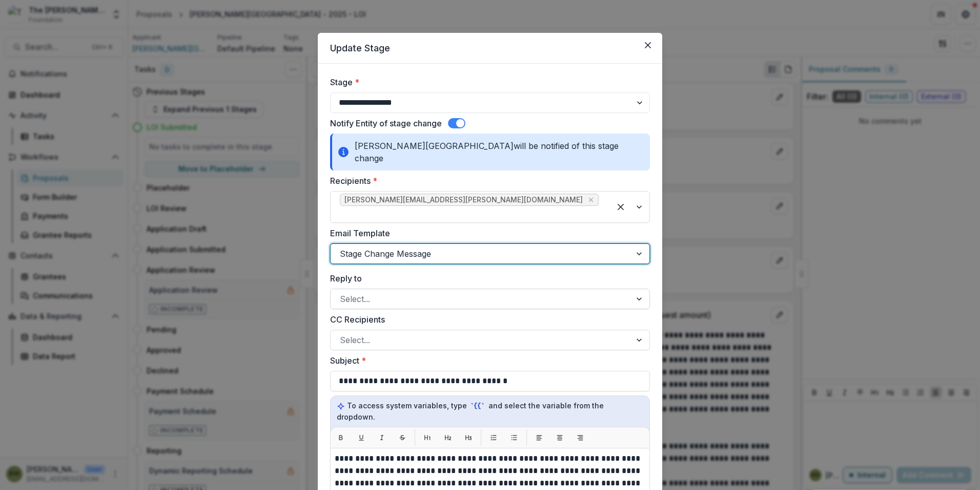  I want to click on button: H3, so click(468, 438).